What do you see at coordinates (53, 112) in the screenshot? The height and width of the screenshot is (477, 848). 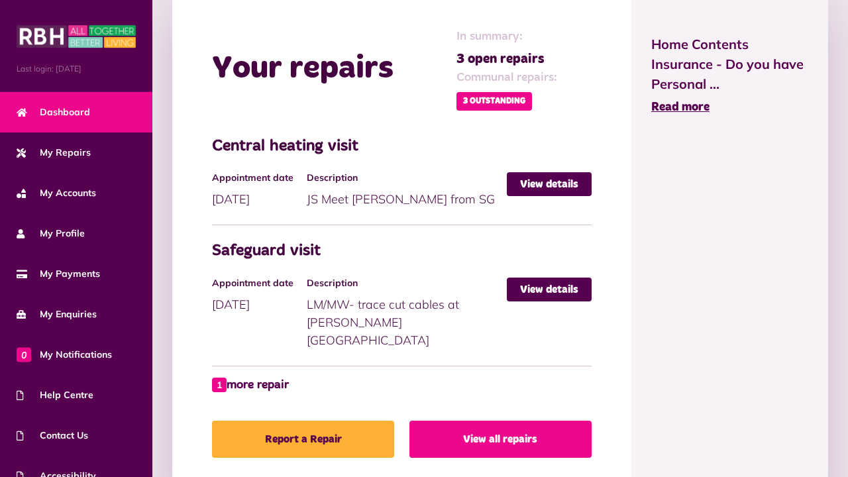 I see `span: Dashboard` at bounding box center [53, 112].